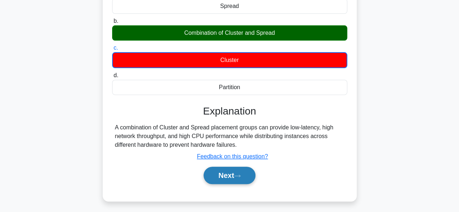  I want to click on div: Cluster, so click(230, 60).